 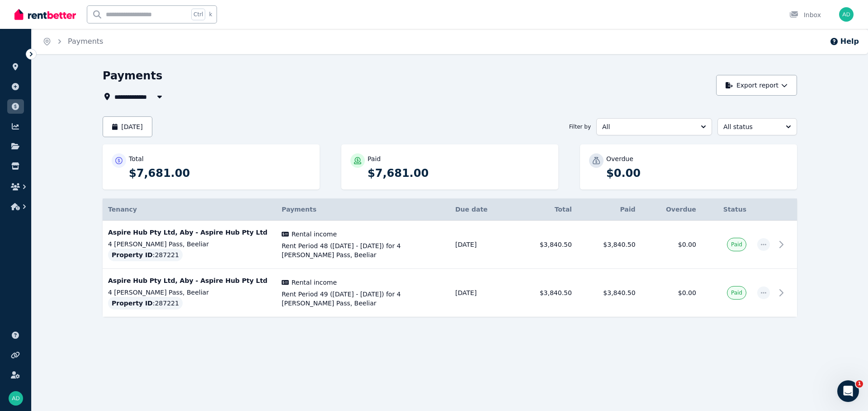 I want to click on div: Inbox, so click(x=805, y=15).